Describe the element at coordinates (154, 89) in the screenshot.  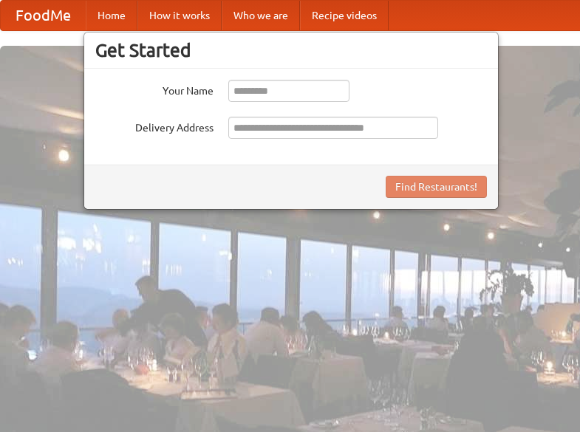
I see `label: Your Name` at that location.